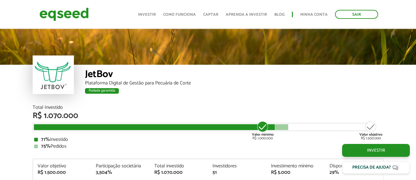 The image size is (416, 180). Describe the element at coordinates (371, 134) in the screenshot. I see `strong: Valor objetivo` at that location.